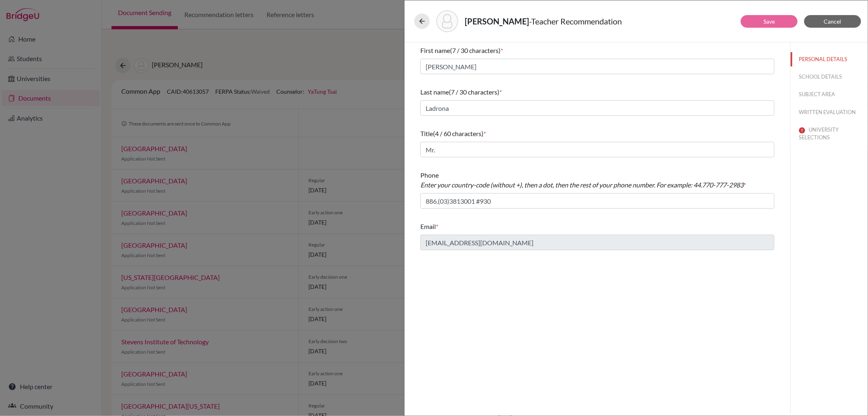 The height and width of the screenshot is (416, 868). Describe the element at coordinates (458, 134) in the screenshot. I see `span: (4 / 60 characters)` at that location.